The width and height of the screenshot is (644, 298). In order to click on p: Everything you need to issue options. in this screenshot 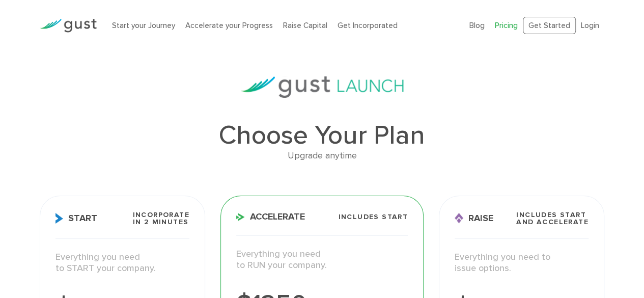, I will do `click(521, 263)`.